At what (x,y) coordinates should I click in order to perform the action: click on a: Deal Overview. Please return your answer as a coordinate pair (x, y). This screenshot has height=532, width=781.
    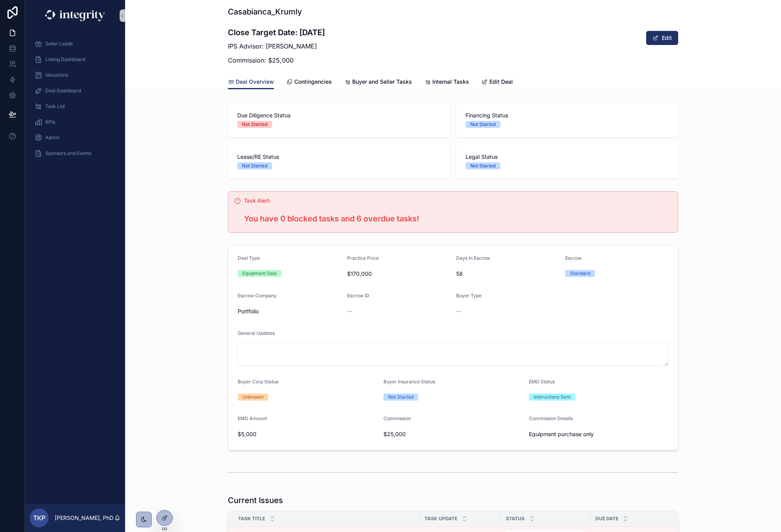
    Looking at the image, I should click on (251, 82).